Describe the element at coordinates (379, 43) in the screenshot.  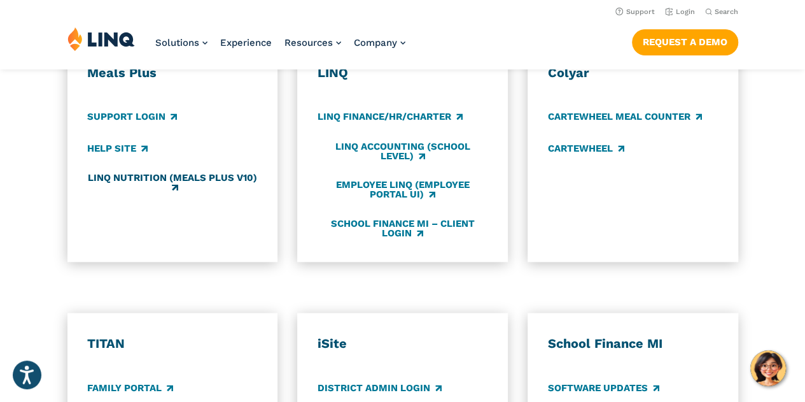
I see `a: Company` at that location.